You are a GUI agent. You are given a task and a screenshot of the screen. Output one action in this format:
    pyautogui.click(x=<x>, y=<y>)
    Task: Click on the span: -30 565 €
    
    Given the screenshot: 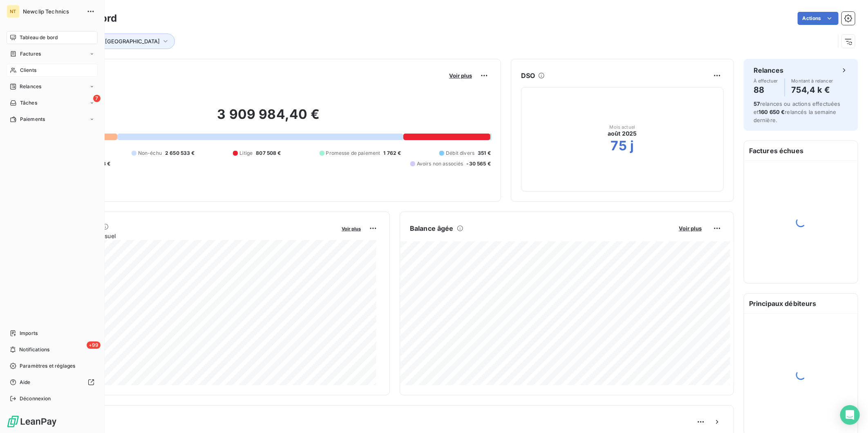 What is the action you would take?
    pyautogui.click(x=479, y=164)
    